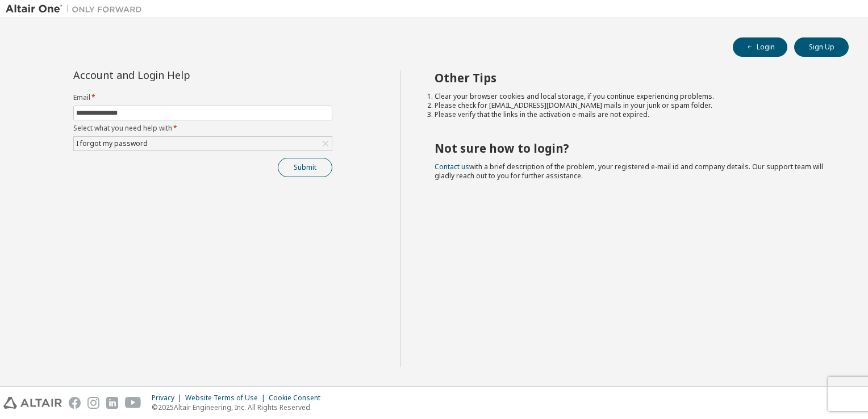  I want to click on li: Clear your browser cookies and local storage, if you continue experiencing problems., so click(631, 97).